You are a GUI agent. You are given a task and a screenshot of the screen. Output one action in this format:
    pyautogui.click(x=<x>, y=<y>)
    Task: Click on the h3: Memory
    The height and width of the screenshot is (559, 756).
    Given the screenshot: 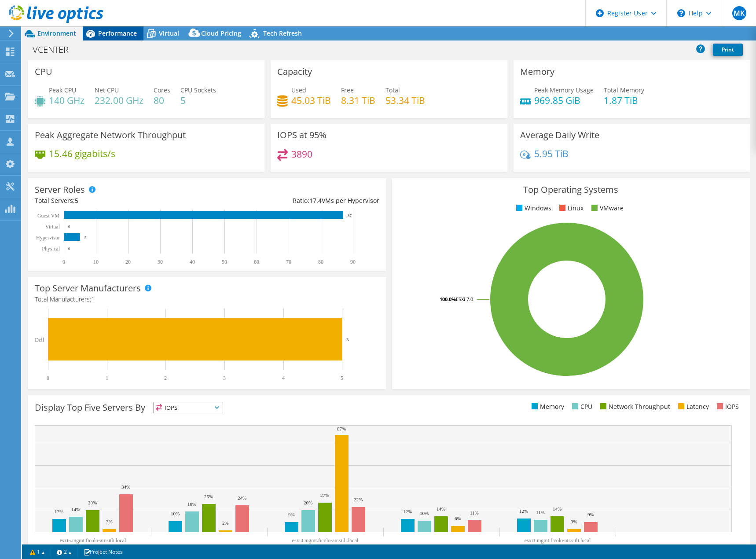 What is the action you would take?
    pyautogui.click(x=537, y=72)
    